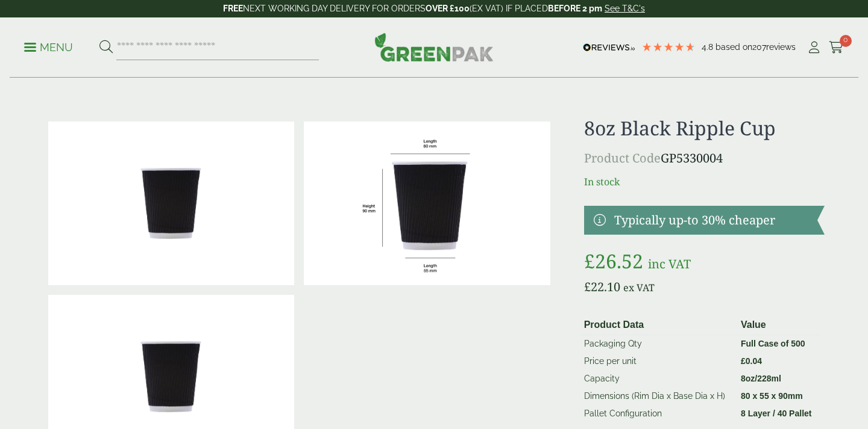  Describe the element at coordinates (48, 48) in the screenshot. I see `p: Menu` at that location.